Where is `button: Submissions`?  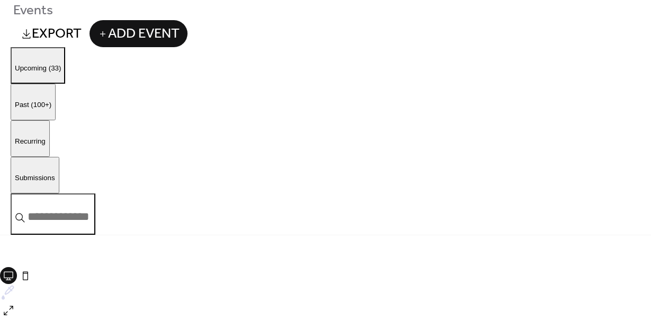 button: Submissions is located at coordinates (35, 175).